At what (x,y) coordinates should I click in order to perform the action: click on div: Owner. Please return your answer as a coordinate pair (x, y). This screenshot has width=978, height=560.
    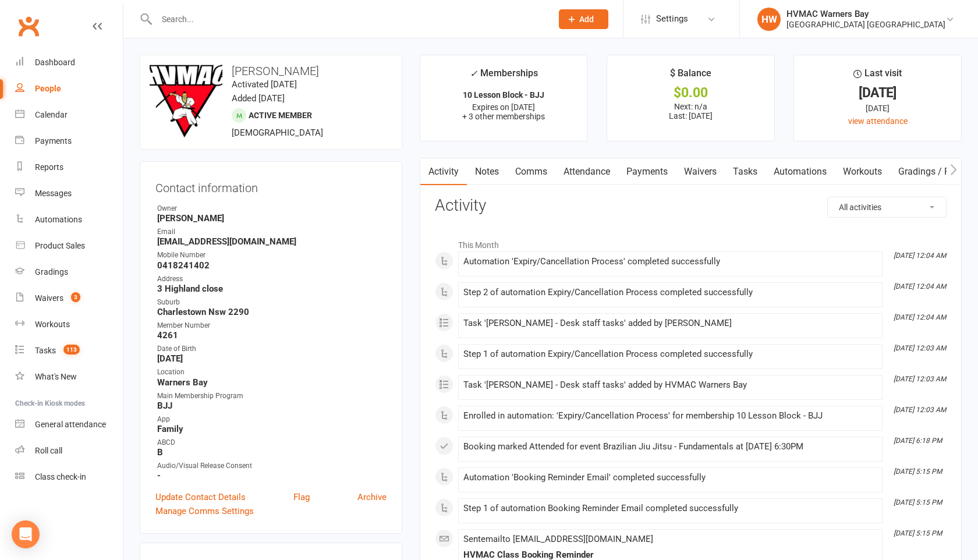
    Looking at the image, I should click on (272, 208).